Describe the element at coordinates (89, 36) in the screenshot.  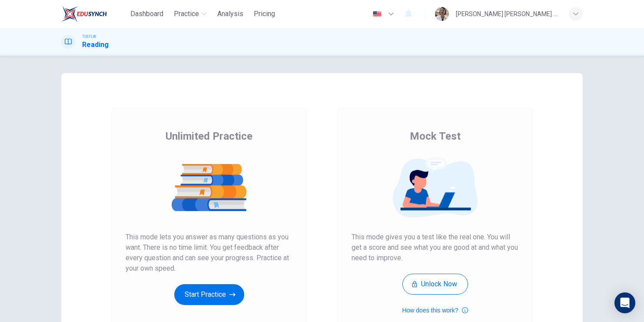
I see `span: TOEFL®` at that location.